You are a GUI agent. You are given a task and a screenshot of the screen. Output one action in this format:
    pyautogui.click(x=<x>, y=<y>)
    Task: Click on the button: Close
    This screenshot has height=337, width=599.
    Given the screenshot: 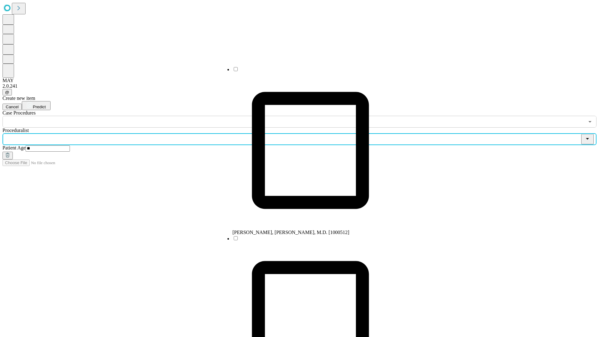 What is the action you would take?
    pyautogui.click(x=587, y=139)
    